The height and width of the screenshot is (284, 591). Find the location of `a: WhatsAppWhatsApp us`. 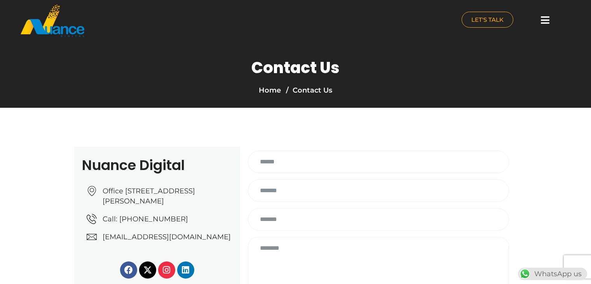

a: WhatsAppWhatsApp us is located at coordinates (552, 273).